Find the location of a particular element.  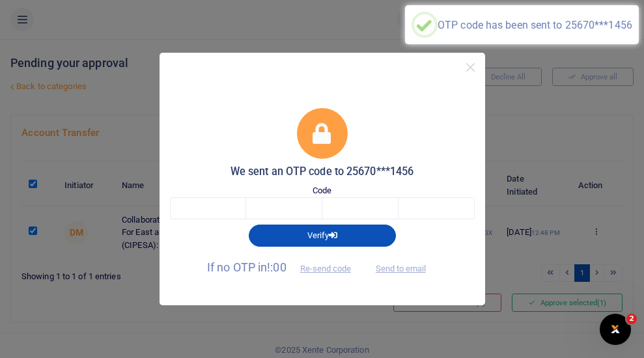

span: !:00 is located at coordinates (276, 267).